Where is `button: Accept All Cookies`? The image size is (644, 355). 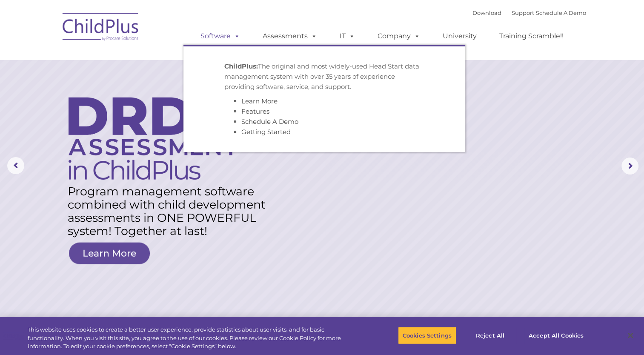 button: Accept All Cookies is located at coordinates (556, 335).